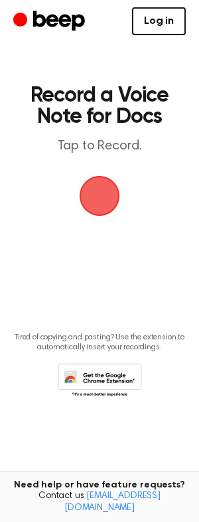  I want to click on span: Contact us, so click(100, 502).